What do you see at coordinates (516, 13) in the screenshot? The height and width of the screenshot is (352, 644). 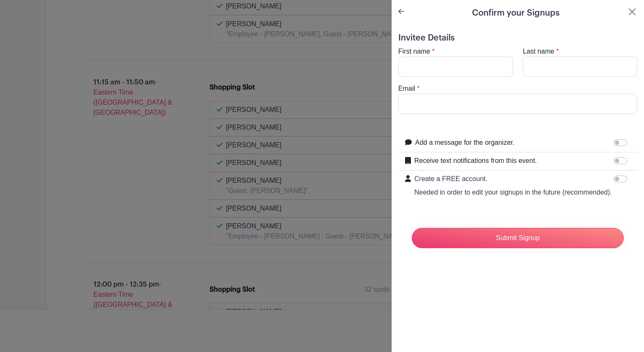 I see `h5: Confirm your Signups` at bounding box center [516, 13].